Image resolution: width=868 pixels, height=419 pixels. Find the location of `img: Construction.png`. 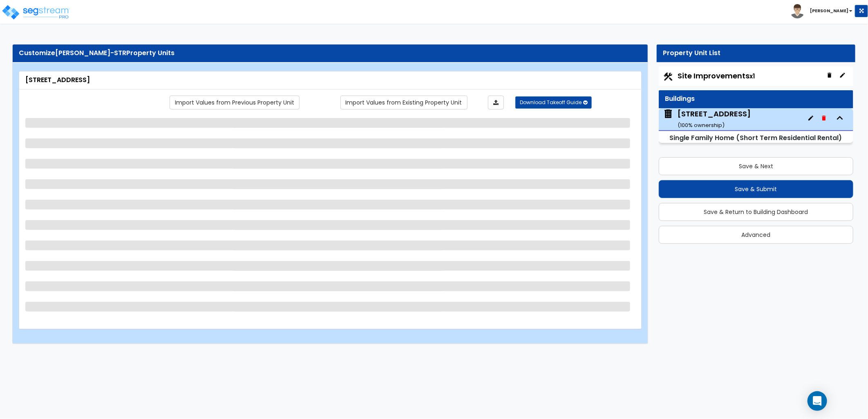

img: Construction.png is located at coordinates (668, 76).